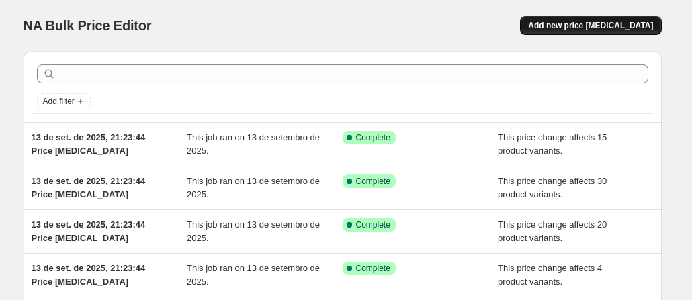 This screenshot has width=692, height=300. What do you see at coordinates (552, 187) in the screenshot?
I see `span: This price change affects 30 product variants.` at bounding box center [552, 187].